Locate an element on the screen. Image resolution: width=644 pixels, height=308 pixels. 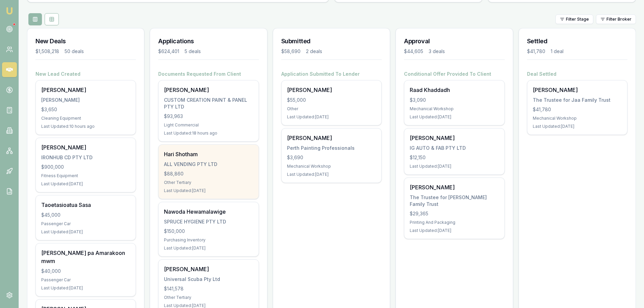
div: Other is located at coordinates (331, 109).